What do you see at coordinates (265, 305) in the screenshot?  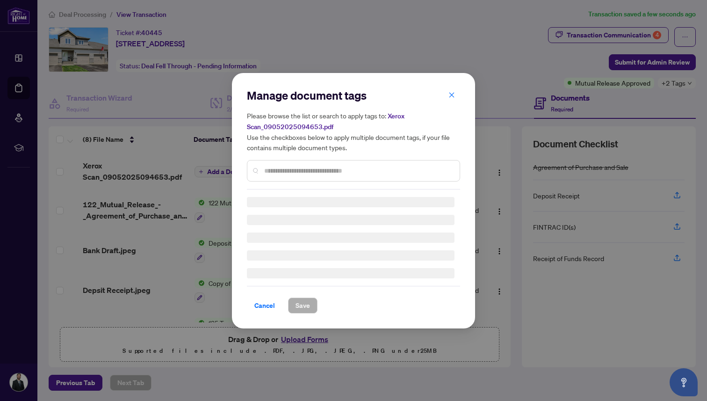 I see `span: Cancel` at bounding box center [265, 305].